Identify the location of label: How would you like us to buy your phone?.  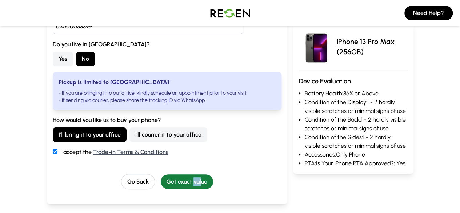
(167, 120).